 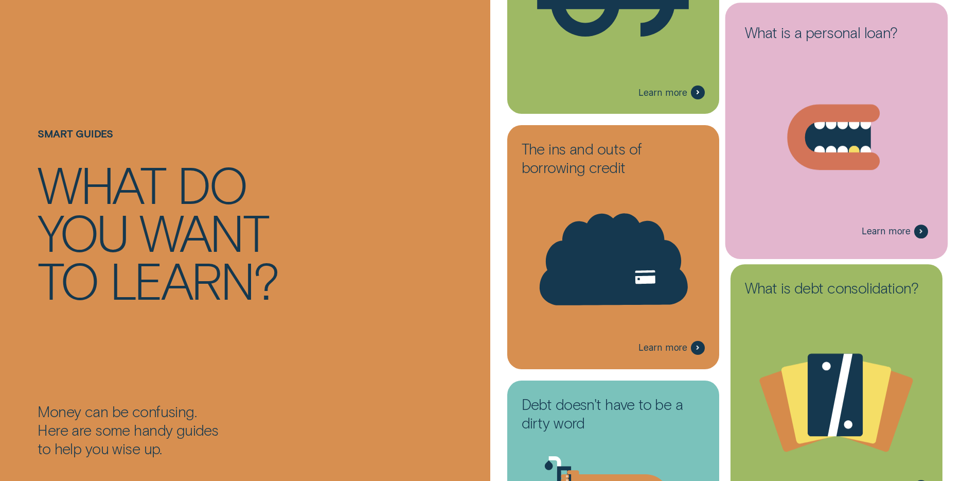 I want to click on a: The ins and outs of borrowing creditLearn more, so click(x=614, y=247).